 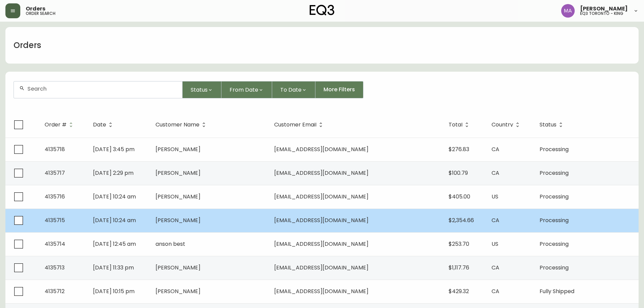 What do you see at coordinates (102, 89) in the screenshot?
I see `input: Search` at bounding box center [102, 89].